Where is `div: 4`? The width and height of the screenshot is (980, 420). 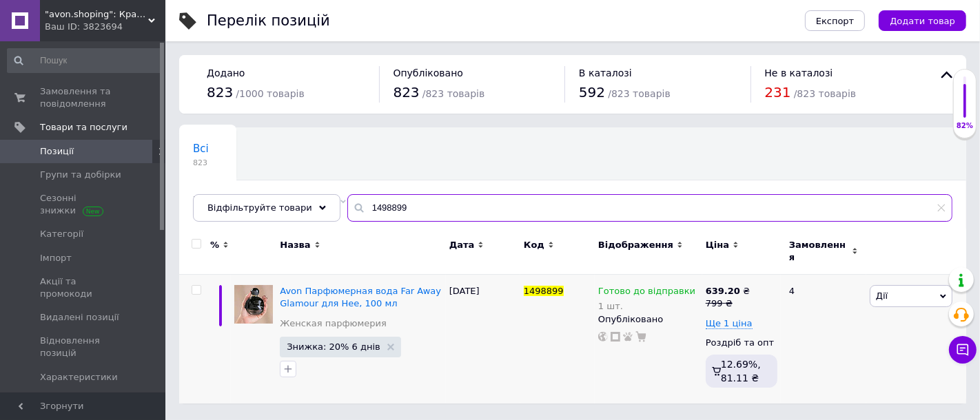 div: 4 is located at coordinates (823, 340).